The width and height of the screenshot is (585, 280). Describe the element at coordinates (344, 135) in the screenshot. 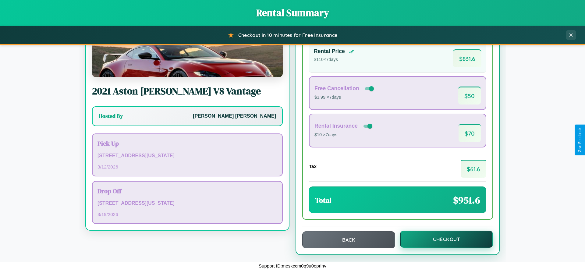

I see `p: $10 × 7 days` at that location.